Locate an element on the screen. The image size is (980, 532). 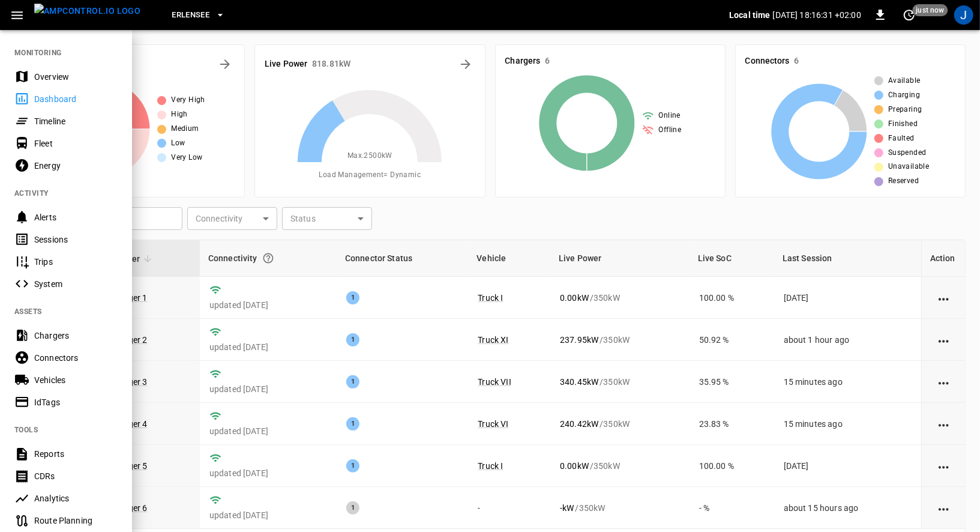
div: Analytics is located at coordinates (76, 498).